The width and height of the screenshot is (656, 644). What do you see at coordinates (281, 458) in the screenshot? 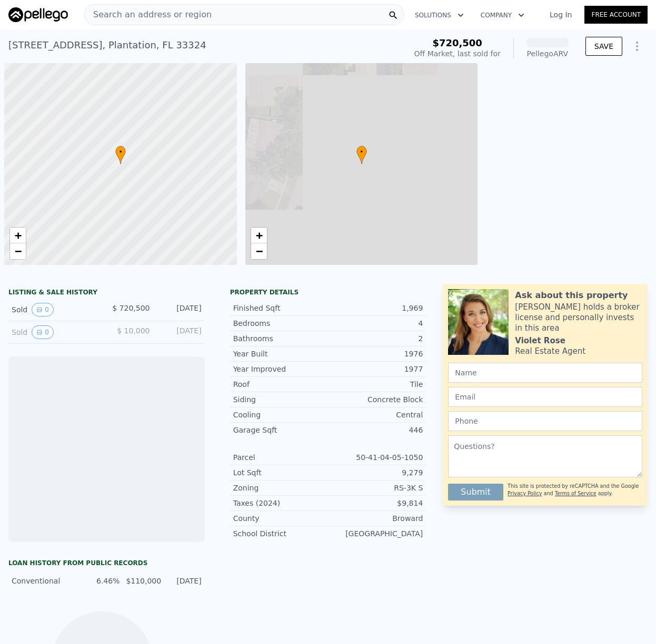
I see `div: Parcel` at bounding box center [281, 458].